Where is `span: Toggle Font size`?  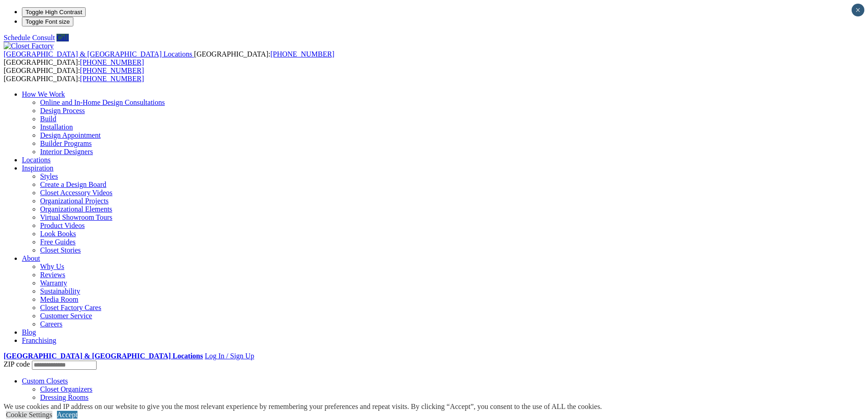 span: Toggle Font size is located at coordinates (48, 21).